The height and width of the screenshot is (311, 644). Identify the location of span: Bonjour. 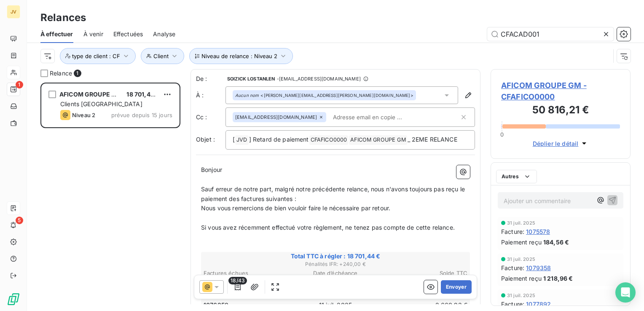
(212, 169).